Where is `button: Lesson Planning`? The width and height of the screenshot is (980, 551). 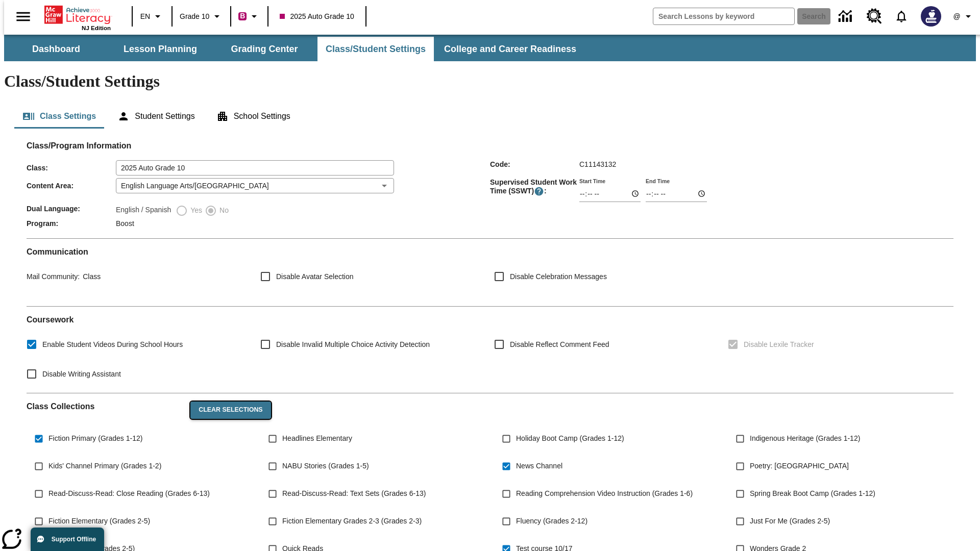
button: Lesson Planning is located at coordinates (161, 49).